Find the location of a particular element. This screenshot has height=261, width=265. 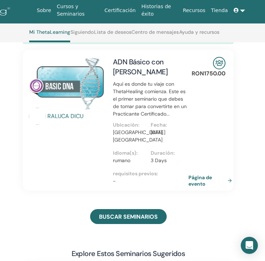

a: BUSCAR SEMINARIOS is located at coordinates (128, 217).